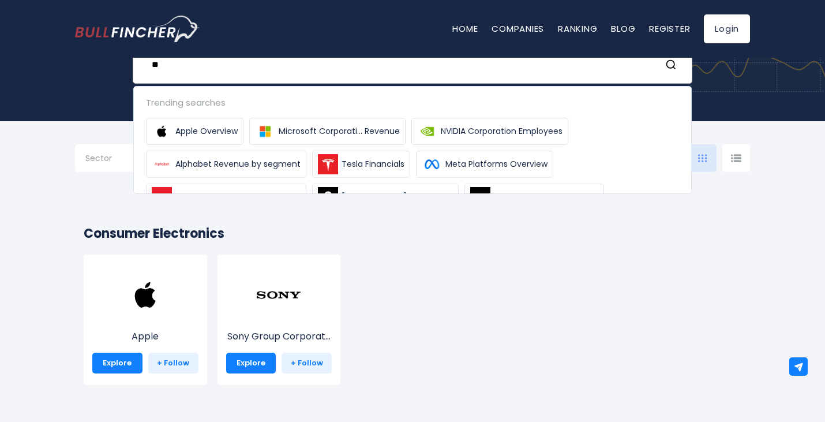 The image size is (825, 422). I want to click on a: Blog, so click(623, 28).